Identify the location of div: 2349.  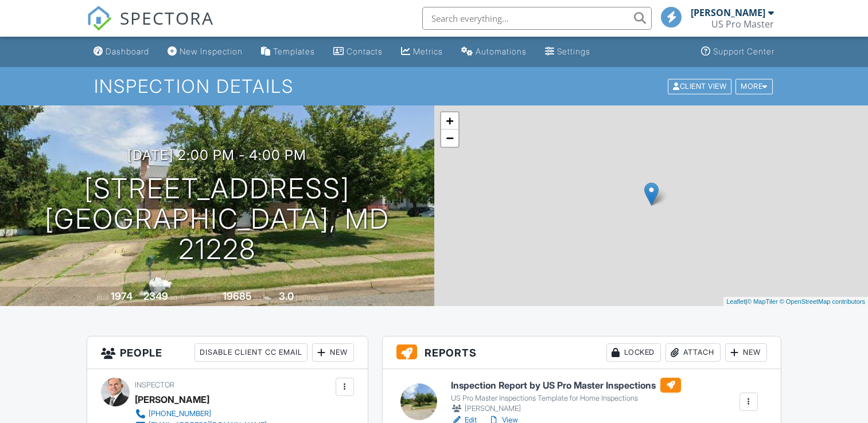
(155, 295).